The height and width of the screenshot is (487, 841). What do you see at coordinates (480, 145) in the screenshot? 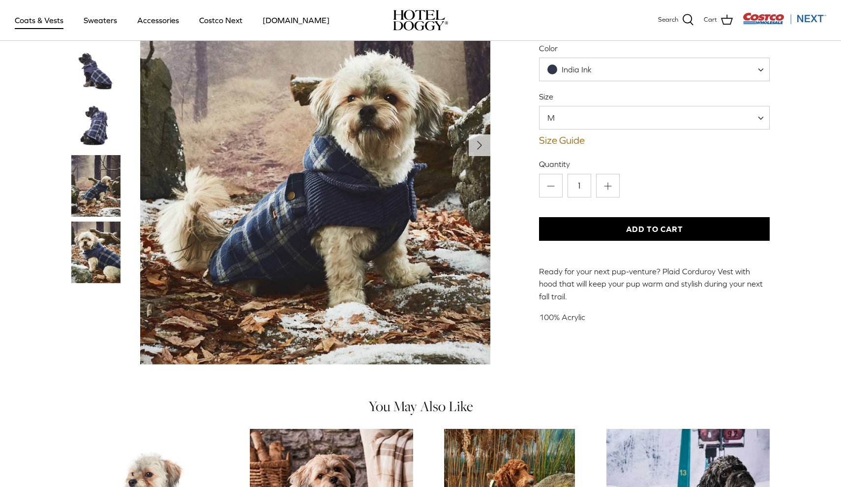
I see `button: Next` at bounding box center [480, 145].